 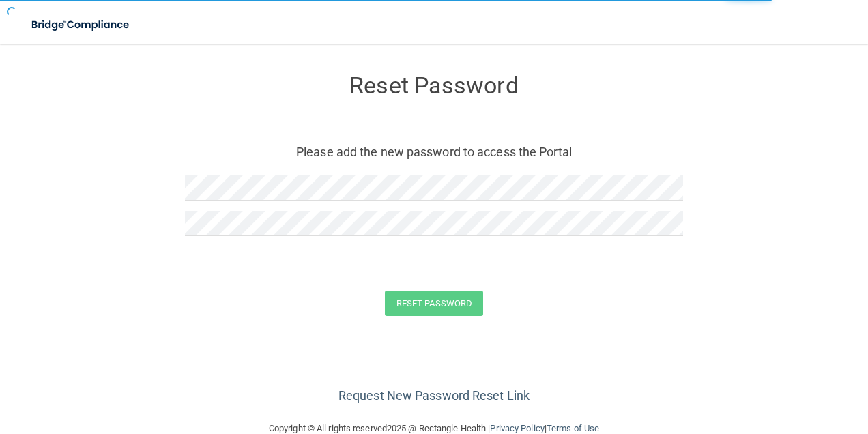 What do you see at coordinates (81, 25) in the screenshot?
I see `img: bridge_compliance_login_screen.278c3ca4.svg` at bounding box center [81, 25].